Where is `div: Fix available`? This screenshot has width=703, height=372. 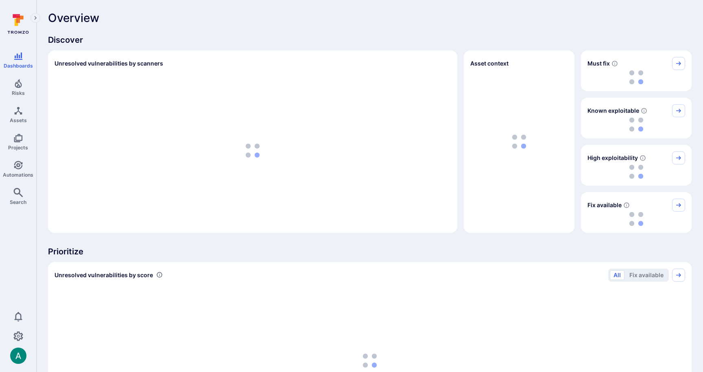 div: Fix available is located at coordinates (637, 213).